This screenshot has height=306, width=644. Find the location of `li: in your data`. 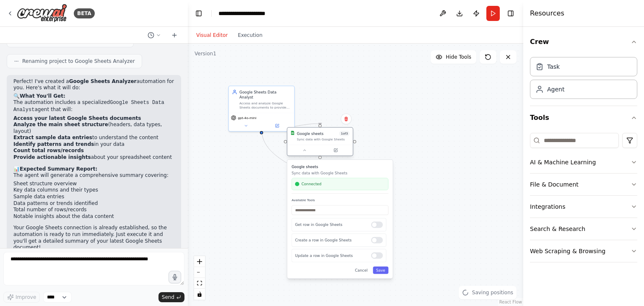

li: in your data is located at coordinates (94, 144).